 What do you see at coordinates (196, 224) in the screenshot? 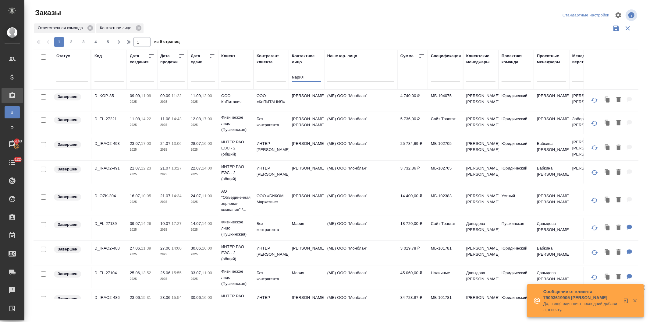
I see `p: 14.07,` at bounding box center [196, 224].